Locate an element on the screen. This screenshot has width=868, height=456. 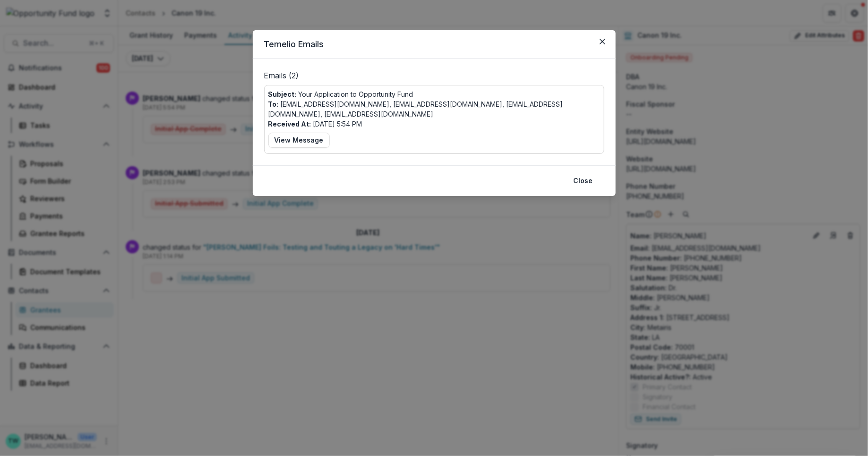
b: To: is located at coordinates (273, 104).